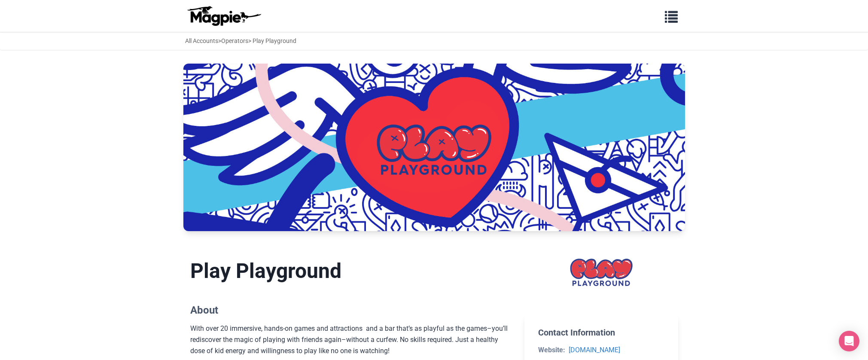 This screenshot has width=868, height=360. Describe the element at coordinates (434, 147) in the screenshot. I see `img: Play Playground banner` at that location.